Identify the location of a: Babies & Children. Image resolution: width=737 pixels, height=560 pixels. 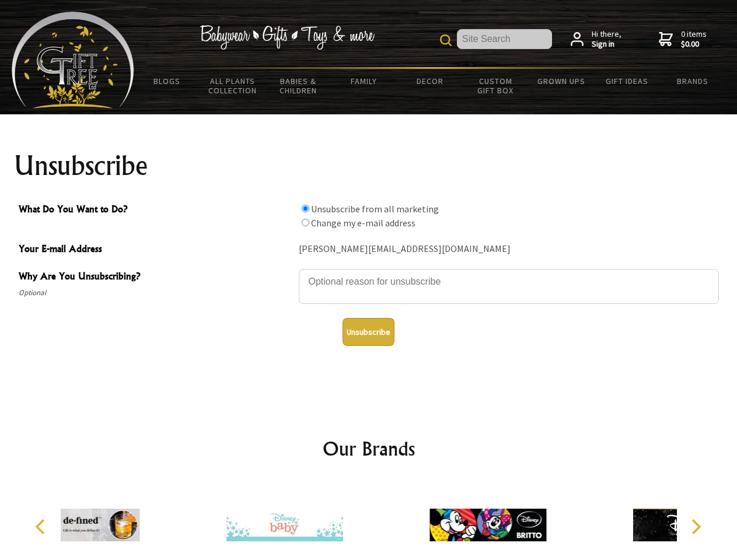
(298, 86).